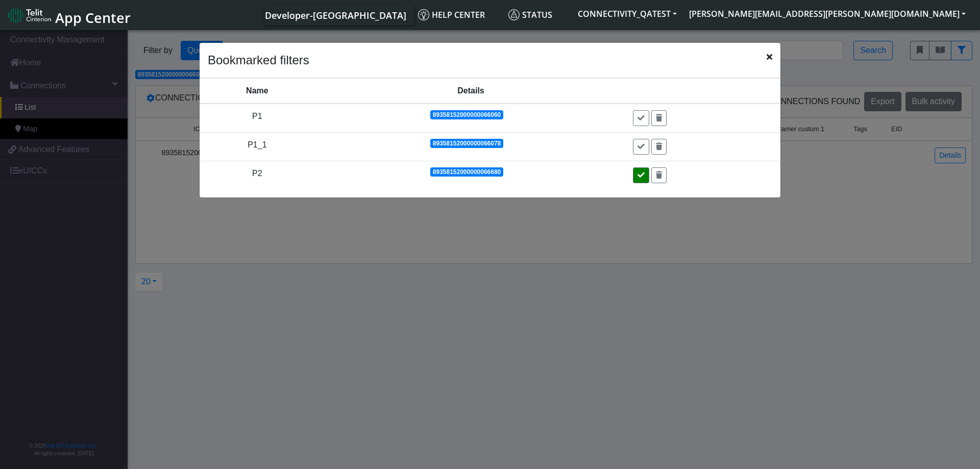 The width and height of the screenshot is (980, 469). Describe the element at coordinates (466, 172) in the screenshot. I see `span: 89358152000000066680` at that location.